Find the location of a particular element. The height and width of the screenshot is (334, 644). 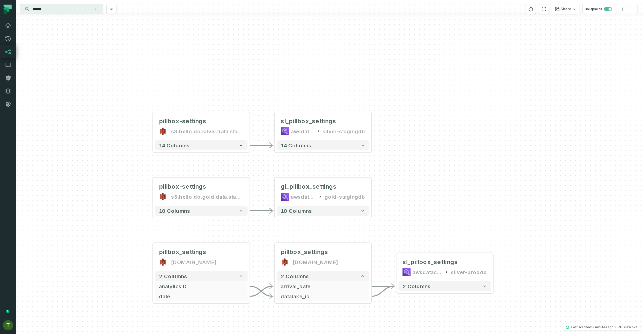

span: date is located at coordinates (201, 296).